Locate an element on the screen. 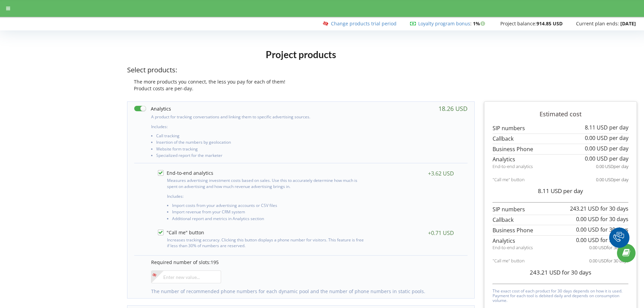  input: Enter new value... is located at coordinates (186, 277).